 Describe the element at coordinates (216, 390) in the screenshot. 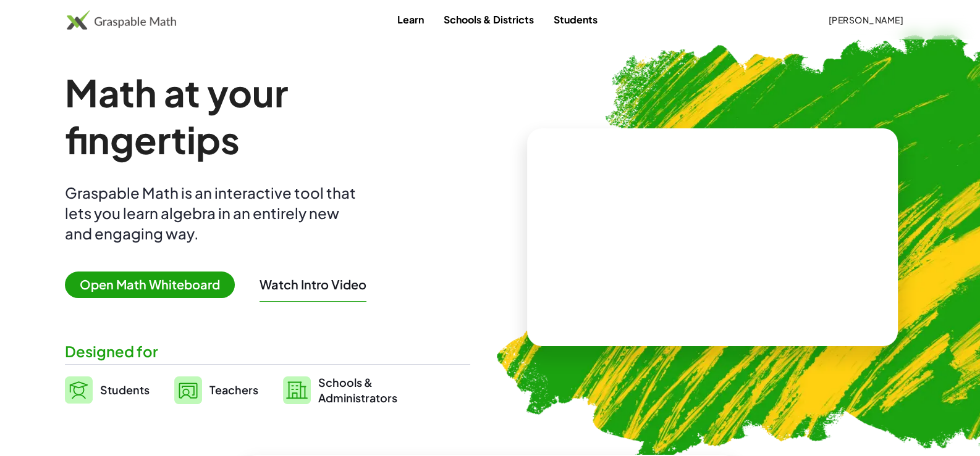

I see `a: Teachers` at that location.